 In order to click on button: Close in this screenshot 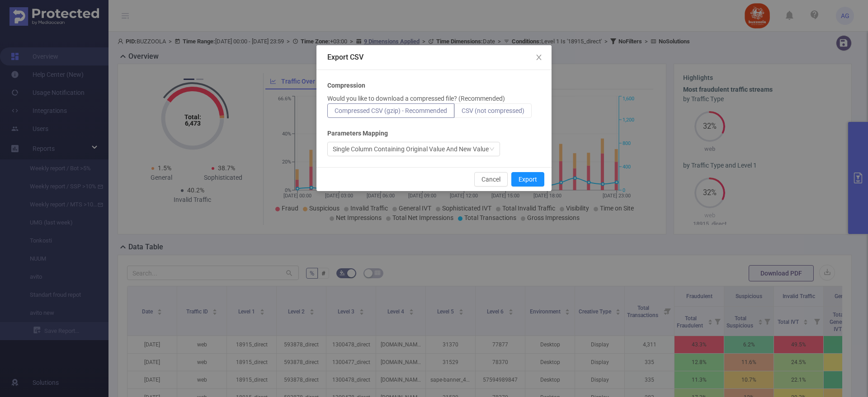, I will do `click(539, 58)`.